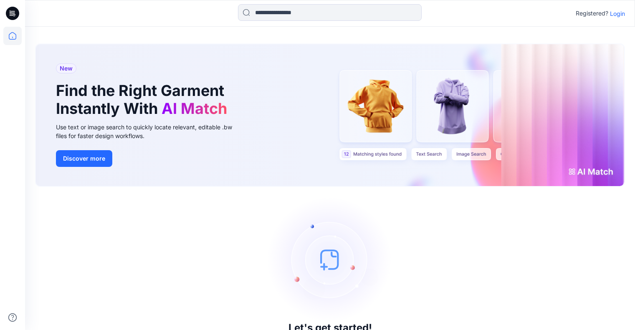 The image size is (635, 330). What do you see at coordinates (592, 13) in the screenshot?
I see `p: Registered?` at bounding box center [592, 13].